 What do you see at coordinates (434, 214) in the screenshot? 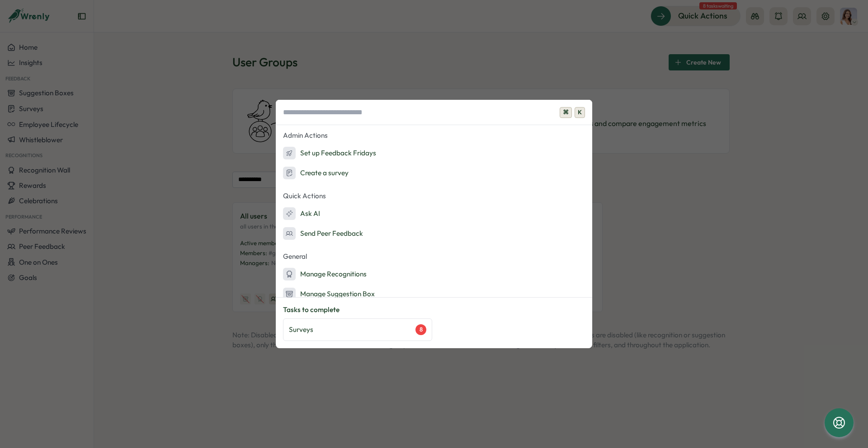
I see `button: Ask AI` at bounding box center [434, 214].